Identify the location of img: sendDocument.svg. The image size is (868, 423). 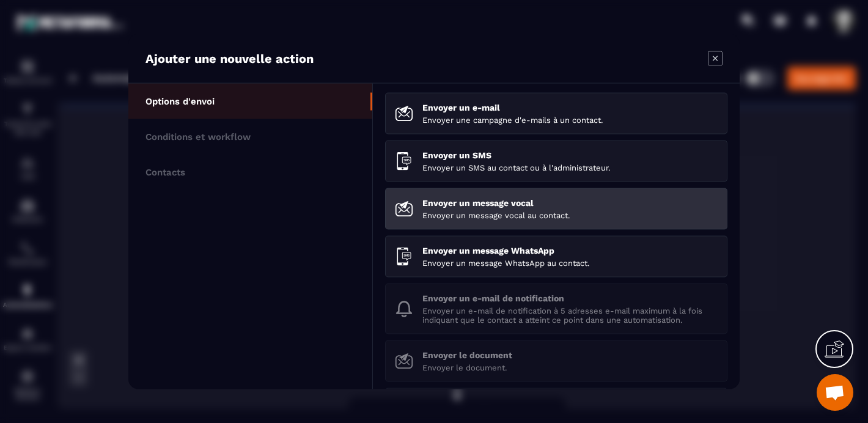
(404, 361).